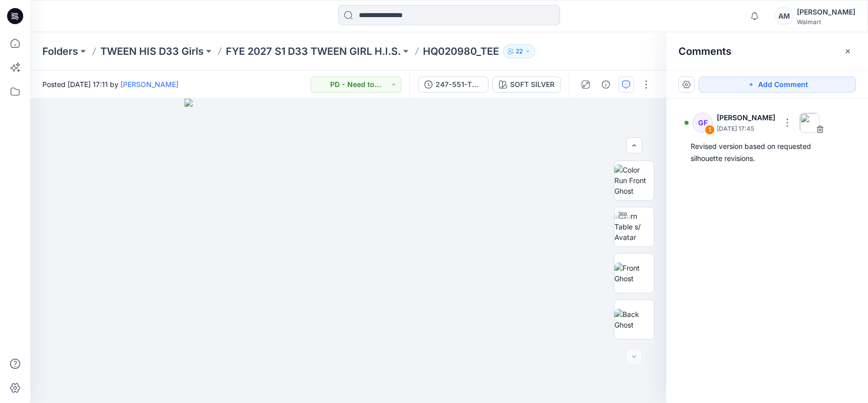 The width and height of the screenshot is (868, 403). What do you see at coordinates (704, 52) in the screenshot?
I see `h2: Comments` at bounding box center [704, 52].